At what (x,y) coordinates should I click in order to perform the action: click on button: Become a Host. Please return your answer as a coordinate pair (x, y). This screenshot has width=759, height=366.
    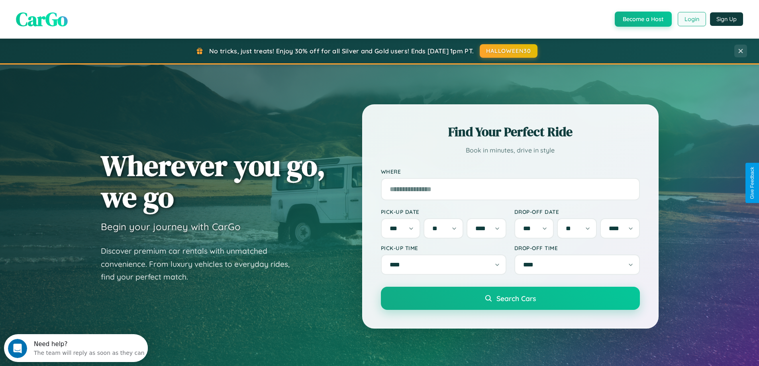
    Looking at the image, I should click on (643, 19).